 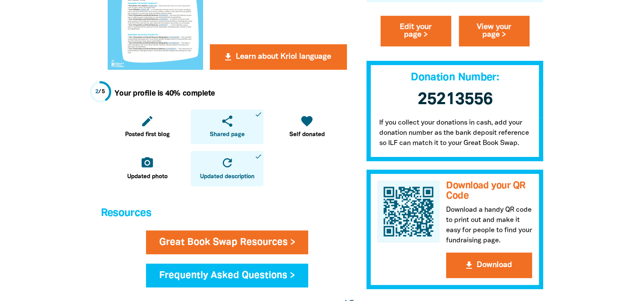 What do you see at coordinates (307, 127) in the screenshot?
I see `a: favoriteSelf donated` at bounding box center [307, 127].